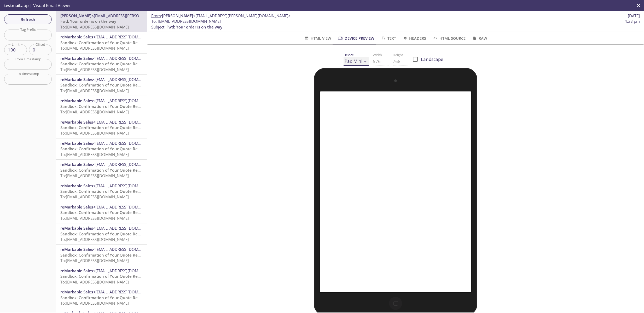 This screenshot has height=313, width=644. What do you see at coordinates (377, 54) in the screenshot?
I see `label: Width` at bounding box center [377, 54].